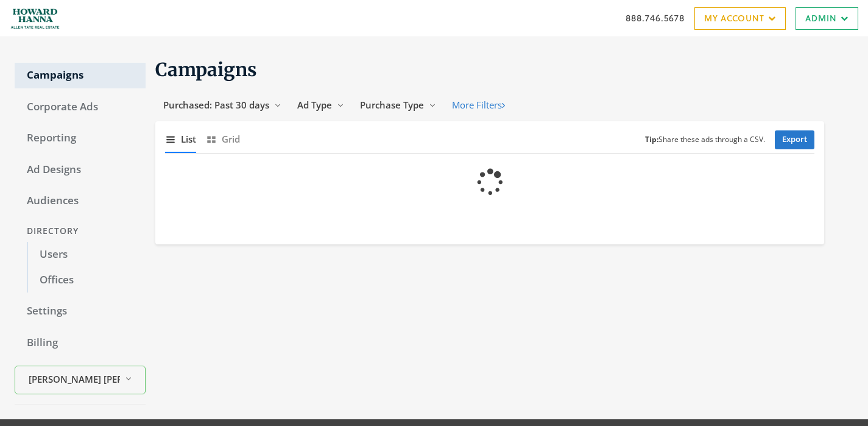 The height and width of the screenshot is (426, 868). Describe the element at coordinates (654, 18) in the screenshot. I see `span: 888.746.5678` at that location.